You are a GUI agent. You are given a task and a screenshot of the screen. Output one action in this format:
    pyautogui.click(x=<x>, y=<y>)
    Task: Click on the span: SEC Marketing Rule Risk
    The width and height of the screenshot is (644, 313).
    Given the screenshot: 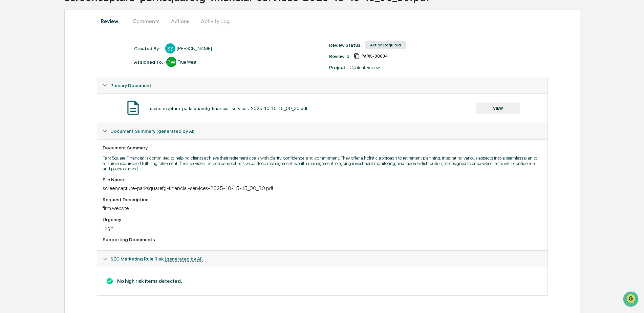 What is the action you would take?
    pyautogui.click(x=156, y=259)
    